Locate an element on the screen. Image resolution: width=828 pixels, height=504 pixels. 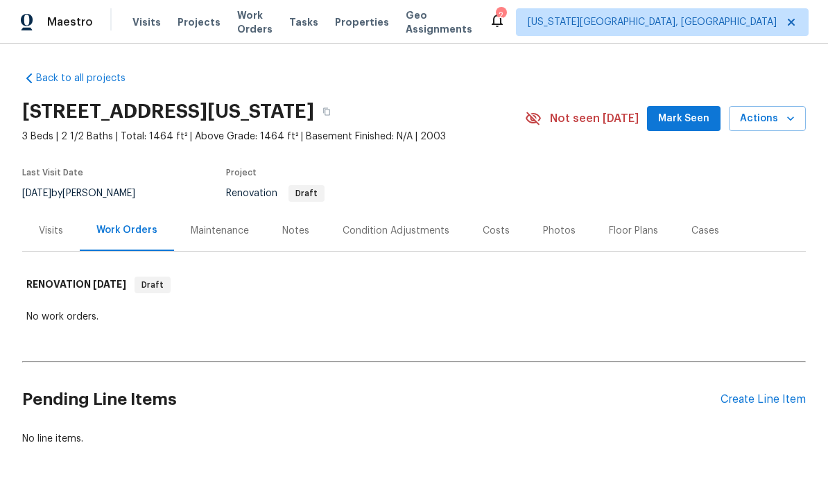
button: Mark Seen is located at coordinates (684, 119).